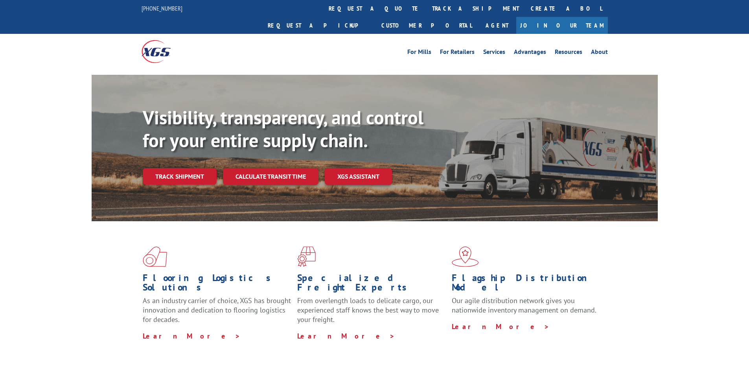  What do you see at coordinates (180, 176) in the screenshot?
I see `a: Track shipment` at bounding box center [180, 176].